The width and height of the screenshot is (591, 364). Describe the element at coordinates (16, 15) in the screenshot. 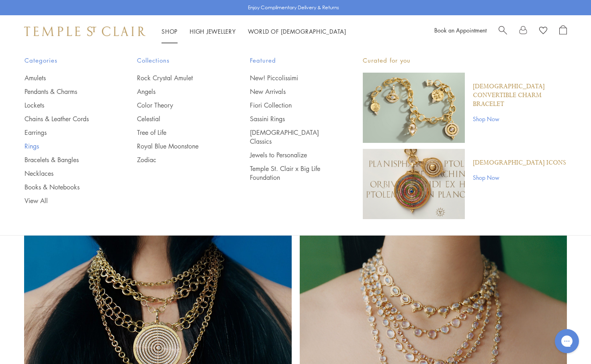

I see `button: Open gorgias live chat` at that location.